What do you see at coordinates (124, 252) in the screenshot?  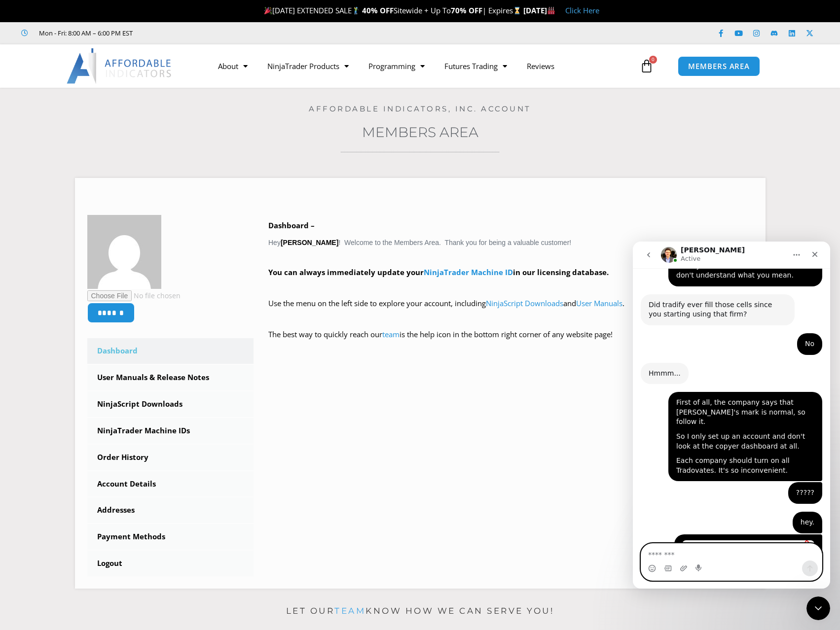 I see `img: 218ed49f7b4d7b0b3a7b8f4ca3e2b80846fc3f0a5916c3644bb1597b344d4cf1` at bounding box center [124, 252].